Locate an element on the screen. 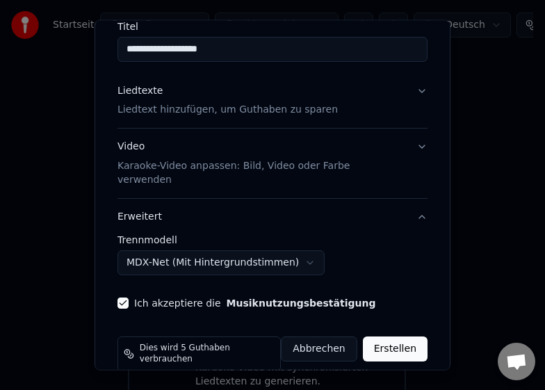 This screenshot has width=545, height=390. div: Video is located at coordinates (261, 163).